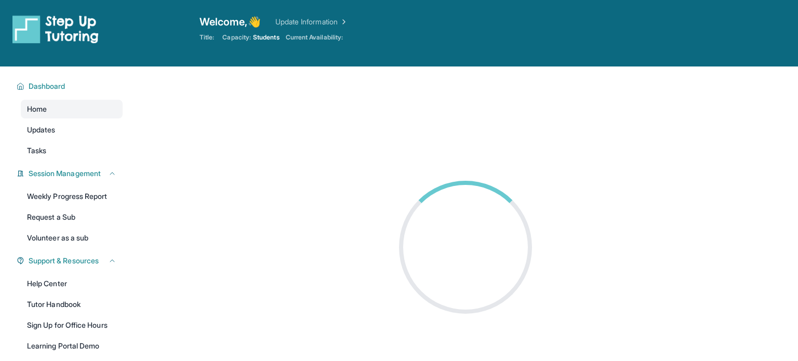 The height and width of the screenshot is (361, 798). What do you see at coordinates (312, 22) in the screenshot?
I see `a: Update Information` at bounding box center [312, 22].